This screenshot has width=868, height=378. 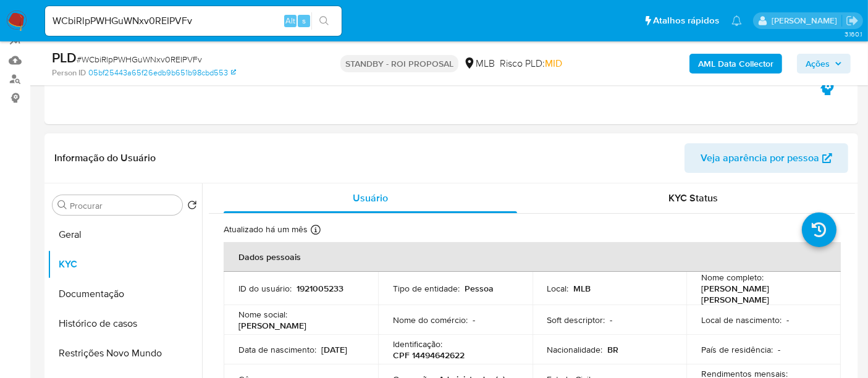 I want to click on button: Restrições Novo Mundo, so click(x=125, y=354).